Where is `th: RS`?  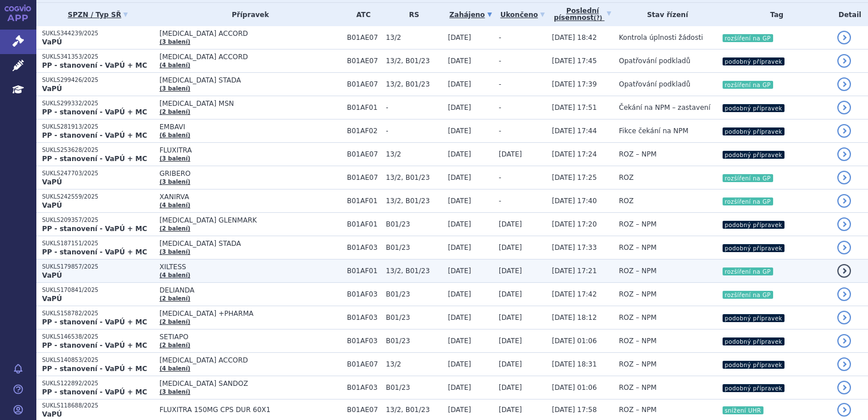 th: RS is located at coordinates (411, 14).